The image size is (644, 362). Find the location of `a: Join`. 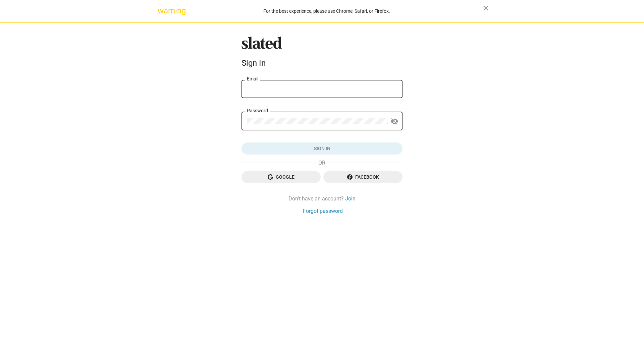

a: Join is located at coordinates (350, 199).